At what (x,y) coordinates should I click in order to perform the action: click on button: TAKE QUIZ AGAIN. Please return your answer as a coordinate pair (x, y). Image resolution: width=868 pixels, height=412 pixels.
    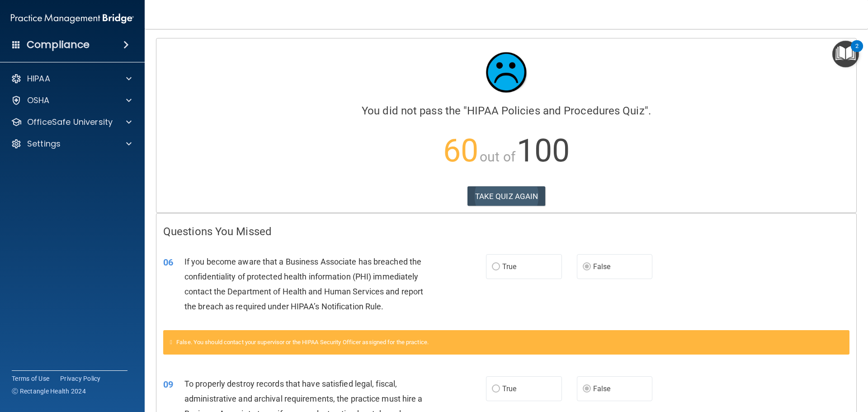
    Looking at the image, I should click on (506, 196).